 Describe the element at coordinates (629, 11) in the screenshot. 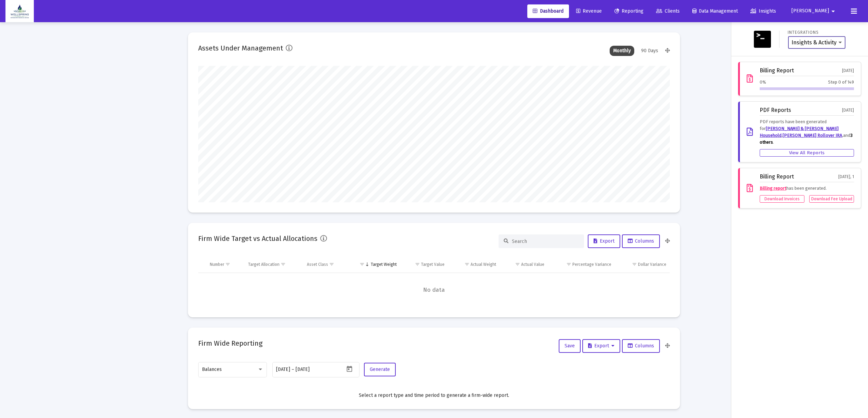

I see `span: Reporting` at that location.